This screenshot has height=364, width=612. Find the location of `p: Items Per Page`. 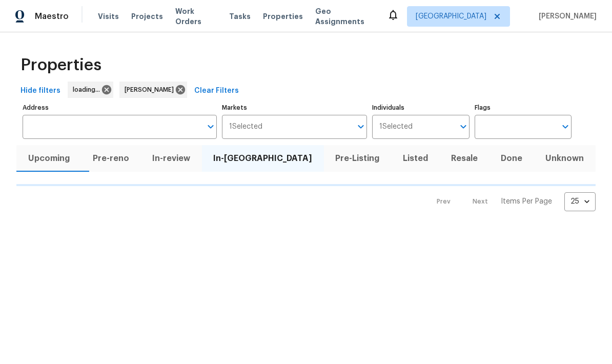

p: Items Per Page is located at coordinates (526, 202).